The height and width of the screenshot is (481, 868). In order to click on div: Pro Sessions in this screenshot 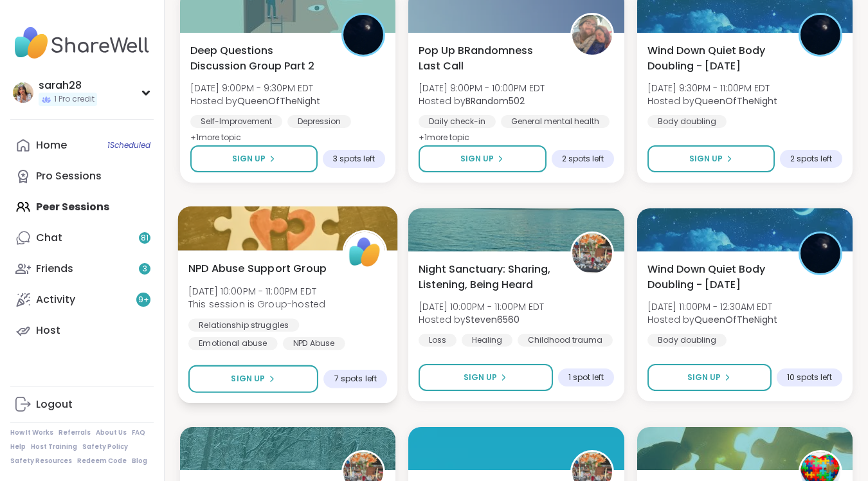, I will do `click(69, 176)`.